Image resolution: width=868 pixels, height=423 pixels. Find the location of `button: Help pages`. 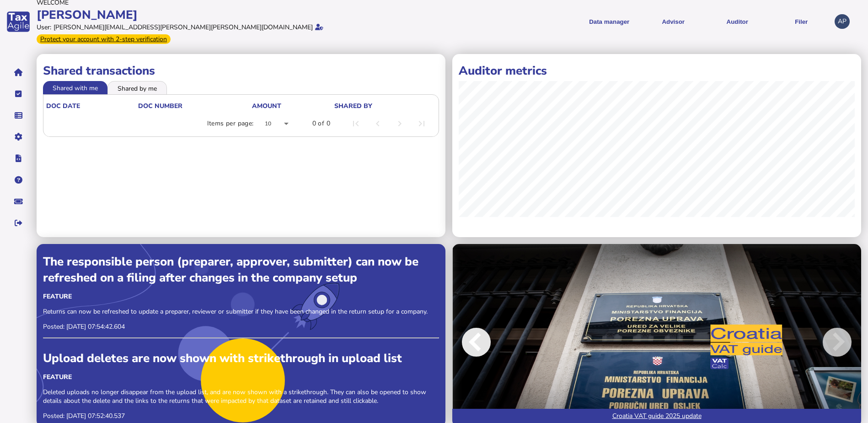

button: Help pages is located at coordinates (18, 180).